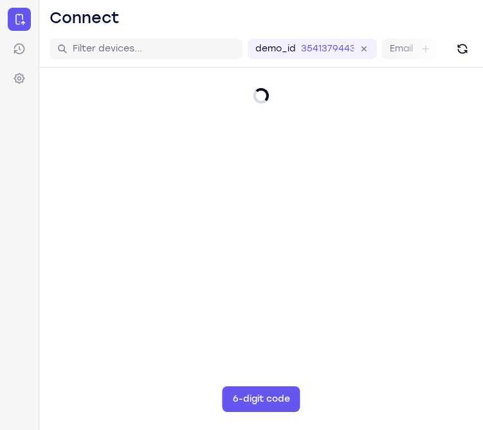 This screenshot has height=430, width=483. What do you see at coordinates (154, 49) in the screenshot?
I see `input: Filter devices...` at bounding box center [154, 49].